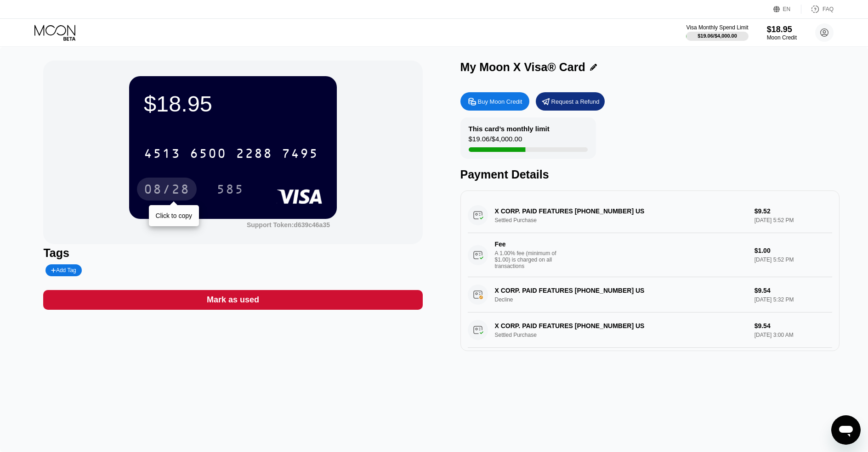 Image resolution: width=868 pixels, height=452 pixels. What do you see at coordinates (233, 253) in the screenshot?
I see `div: Tags` at bounding box center [233, 253].